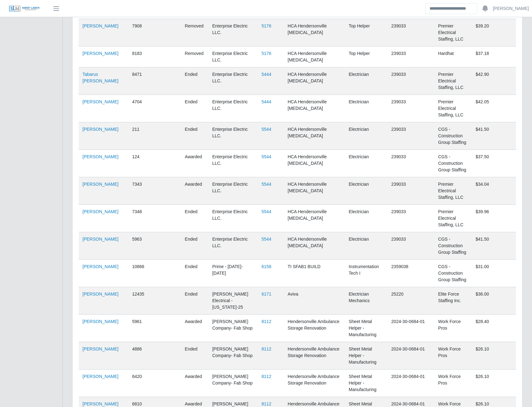 This screenshot has width=532, height=407. What do you see at coordinates (411, 301) in the screenshot?
I see `td: 25220` at bounding box center [411, 301].